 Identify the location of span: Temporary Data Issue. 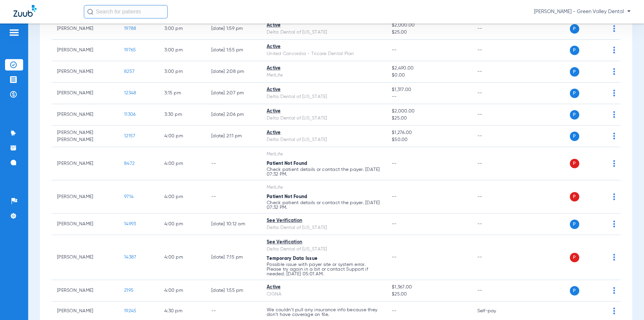
(292, 258).